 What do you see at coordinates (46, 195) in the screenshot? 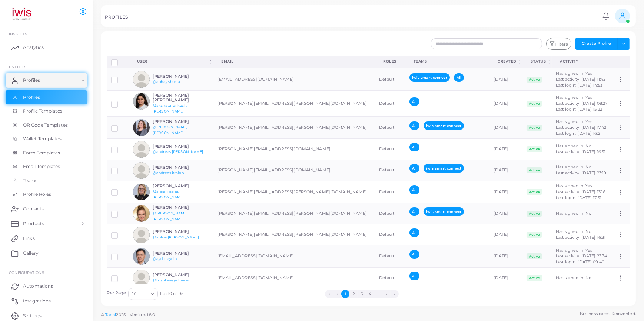
I see `a: Profile Roles` at bounding box center [46, 195].